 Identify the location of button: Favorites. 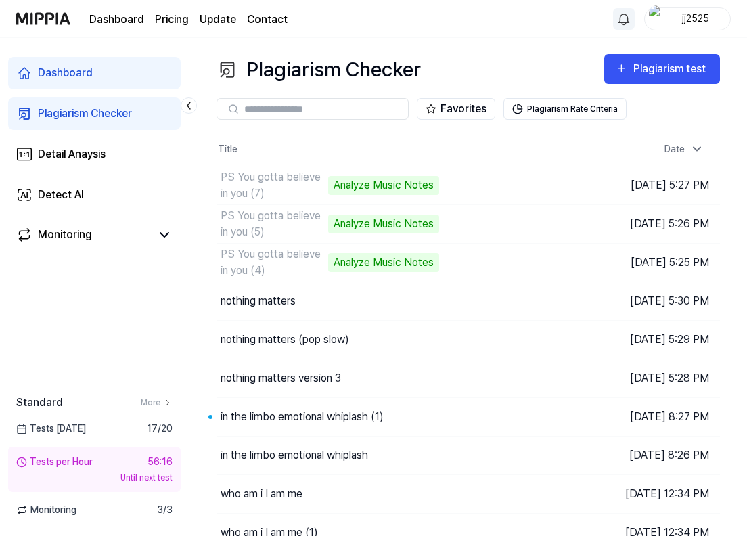
(456, 109).